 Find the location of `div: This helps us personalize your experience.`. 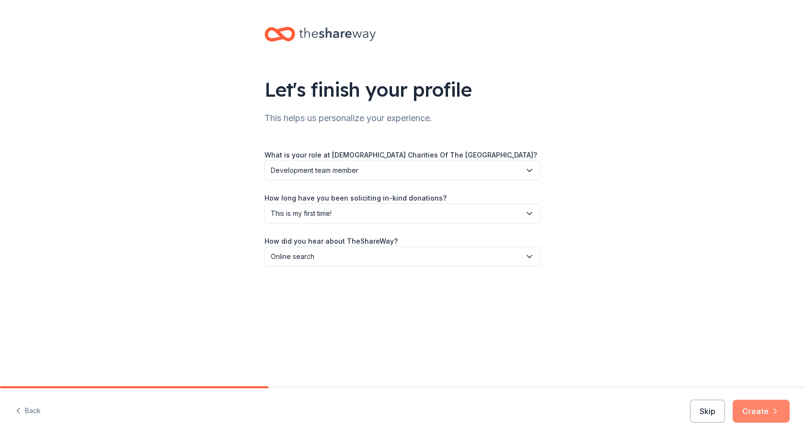

div: This helps us personalize your experience. is located at coordinates (402, 118).